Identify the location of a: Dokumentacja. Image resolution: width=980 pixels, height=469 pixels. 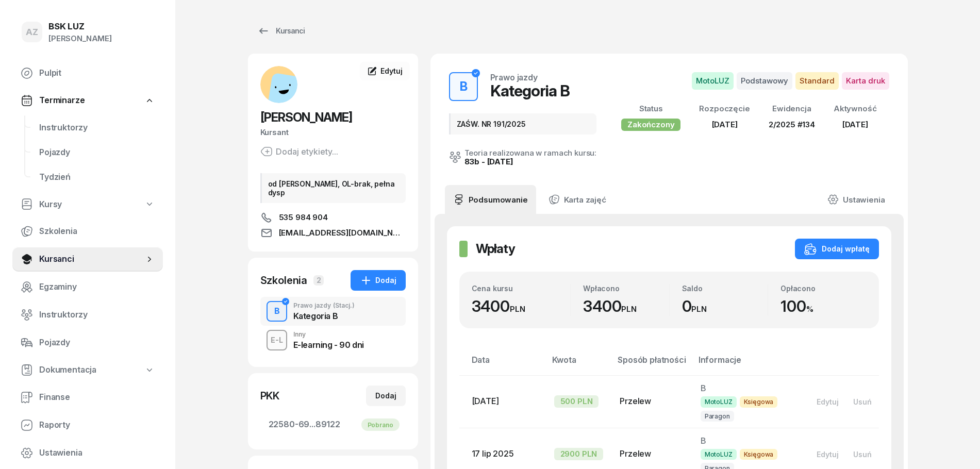
(88, 370).